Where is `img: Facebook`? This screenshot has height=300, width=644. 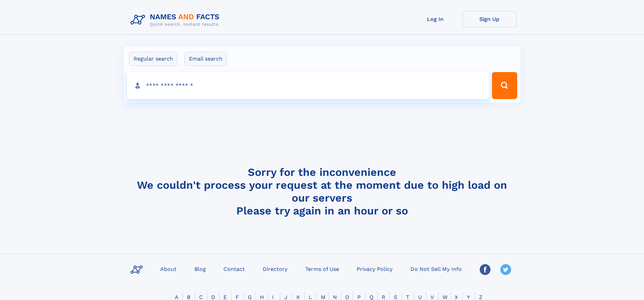
img: Facebook is located at coordinates (485, 270).